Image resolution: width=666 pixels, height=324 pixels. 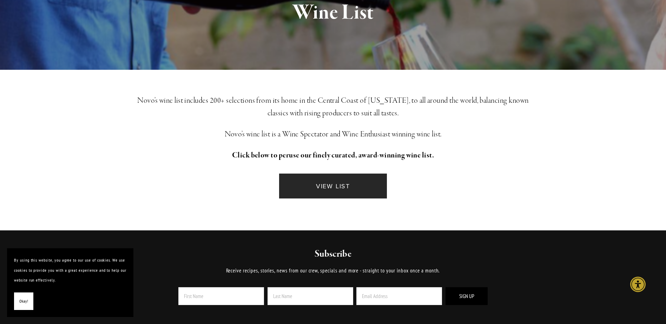 What do you see at coordinates (638, 285) in the screenshot?
I see `div: Accessibility Menu` at bounding box center [638, 285].